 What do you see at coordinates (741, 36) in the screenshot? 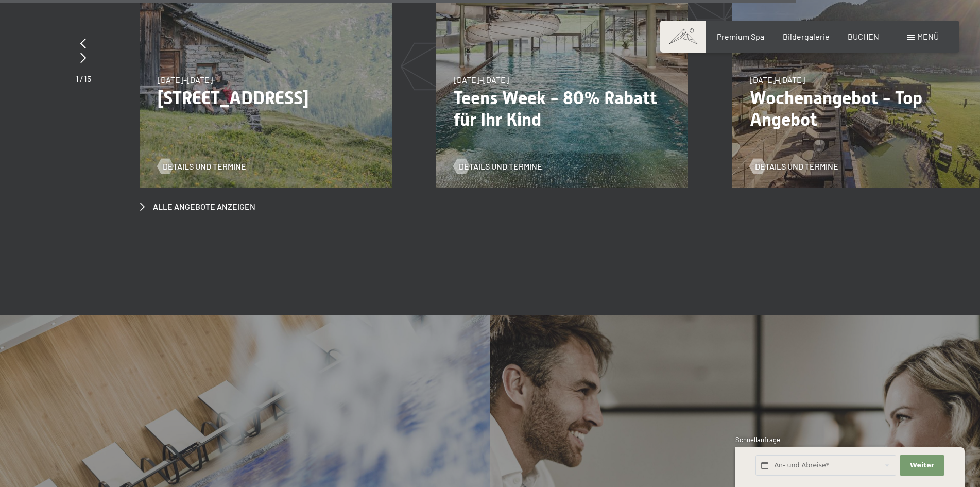
I see `a: Premium Spa` at bounding box center [741, 36].